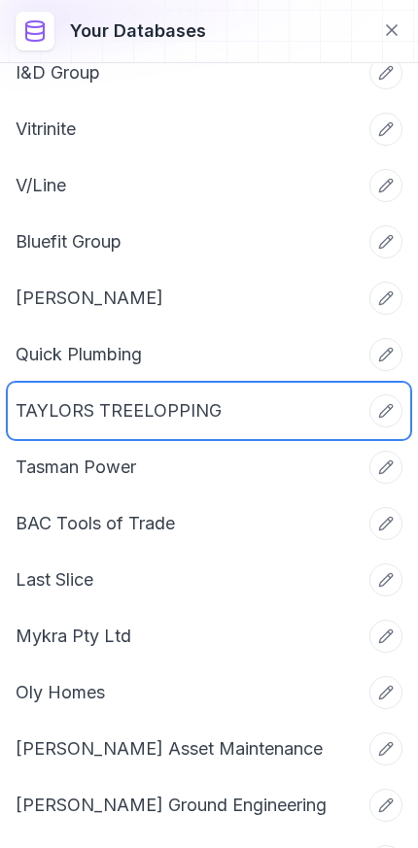 The image size is (418, 848). Describe the element at coordinates (186, 355) in the screenshot. I see `a: Quick Plumbing` at that location.